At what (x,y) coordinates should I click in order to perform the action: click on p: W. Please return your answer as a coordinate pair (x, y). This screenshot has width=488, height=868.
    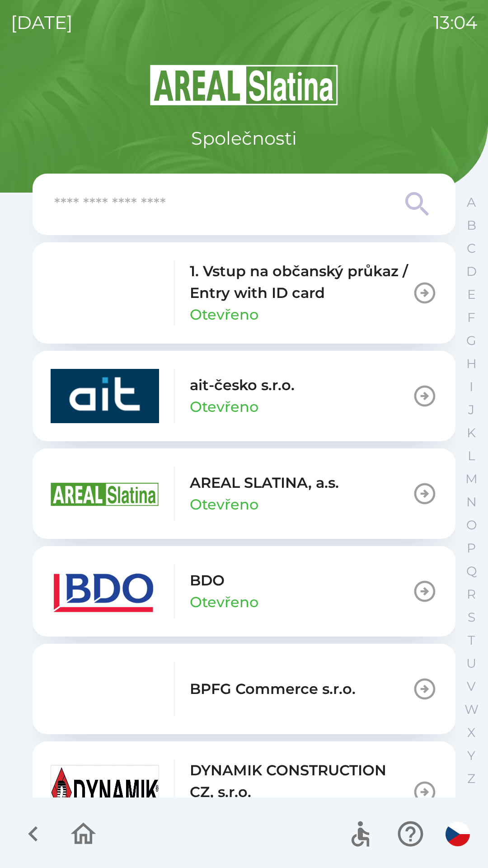
    Looking at the image, I should click on (472, 709).